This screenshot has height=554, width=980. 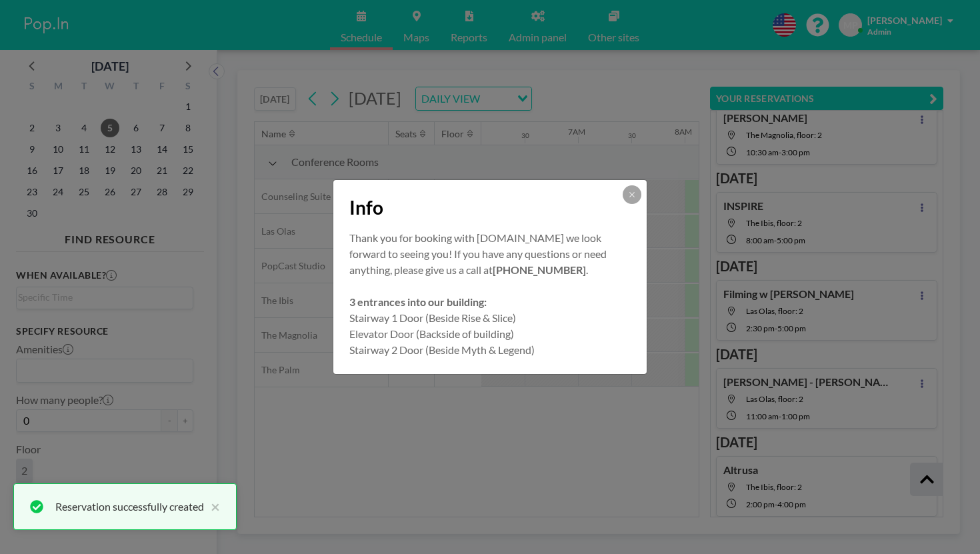 What do you see at coordinates (212, 507) in the screenshot?
I see `button: close` at bounding box center [212, 507].